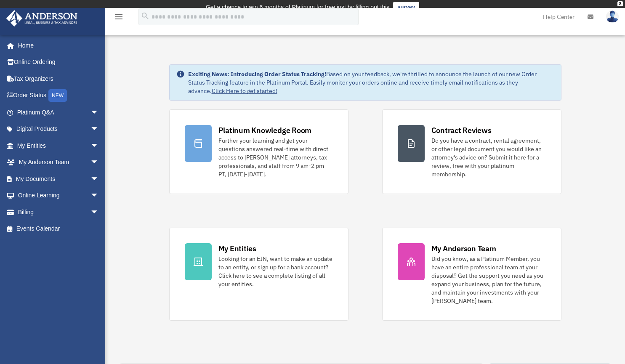 The height and width of the screenshot is (364, 625). Describe the element at coordinates (245, 91) in the screenshot. I see `a: Click Here to get started!` at that location.